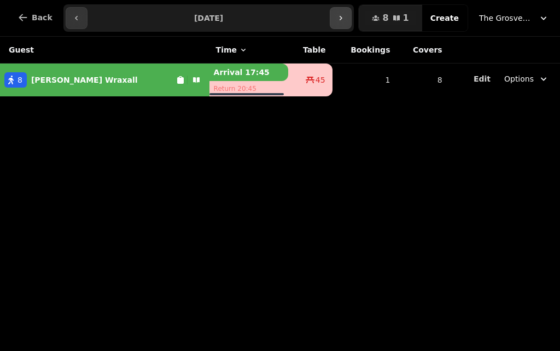 The image size is (560, 351). What do you see at coordinates (423, 50) in the screenshot?
I see `th: Covers` at bounding box center [423, 50].